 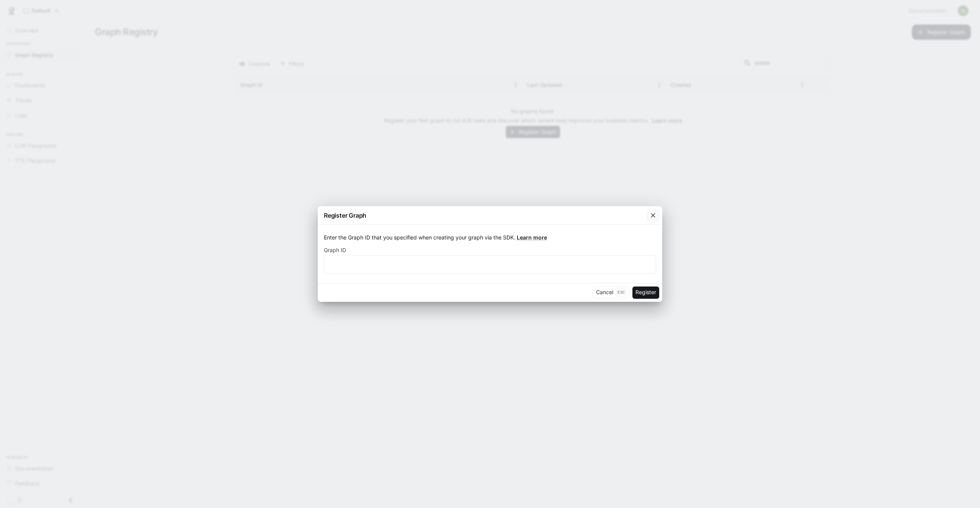 I want to click on p: Register Graph, so click(x=345, y=215).